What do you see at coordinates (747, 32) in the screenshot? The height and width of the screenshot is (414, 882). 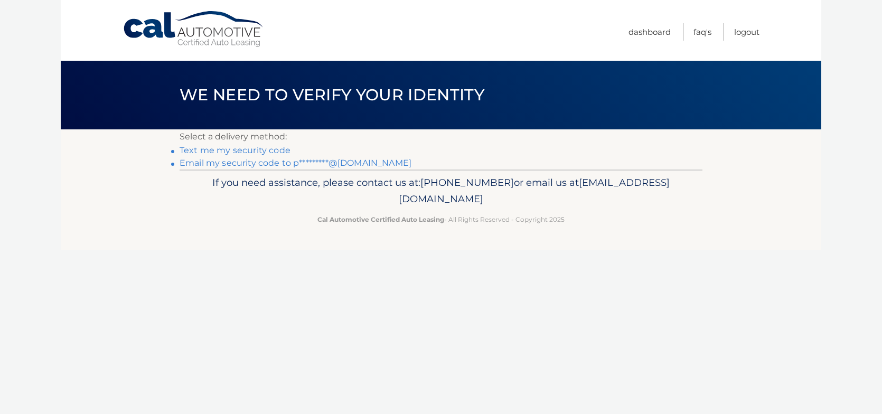 I see `a: Logout` at bounding box center [747, 32].